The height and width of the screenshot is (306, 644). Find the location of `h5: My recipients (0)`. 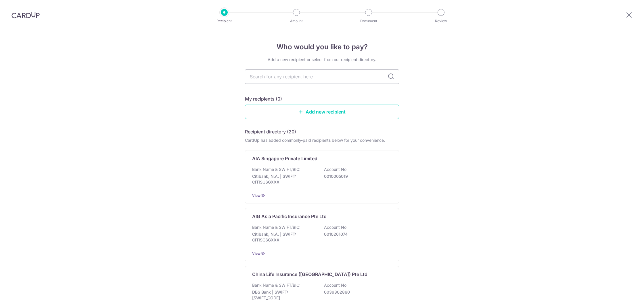

h5: My recipients (0) is located at coordinates (264, 99).